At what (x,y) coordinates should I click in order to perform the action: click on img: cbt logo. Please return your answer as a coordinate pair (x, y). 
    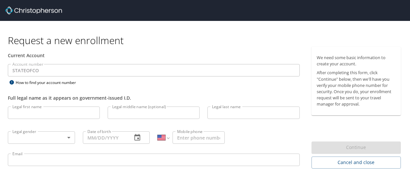
    Looking at the image, I should click on (34, 10).